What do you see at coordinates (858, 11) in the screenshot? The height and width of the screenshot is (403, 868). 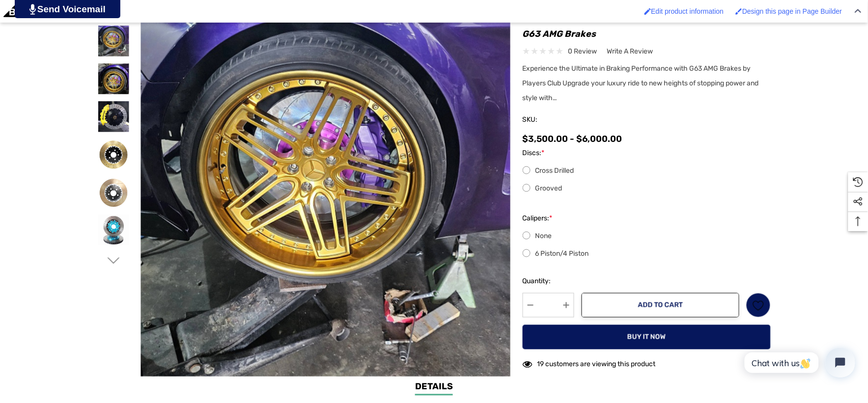 I see `img: Close Admin Bar` at bounding box center [858, 11].